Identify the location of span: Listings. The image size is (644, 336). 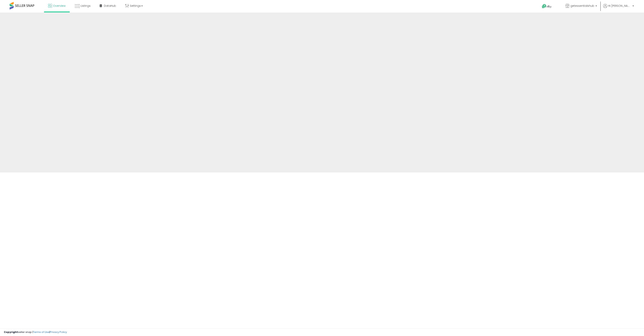
(86, 6).